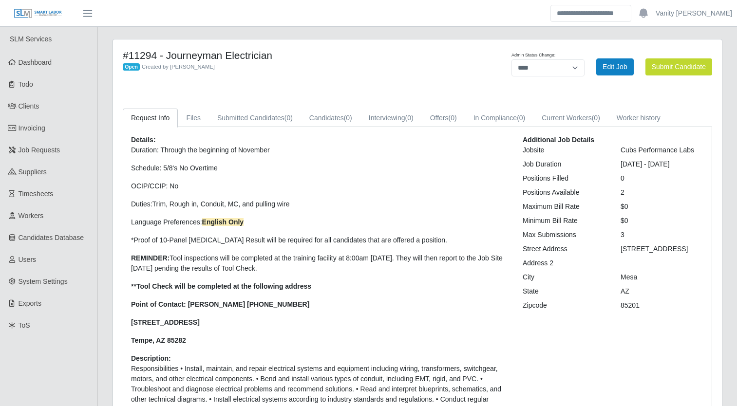  Describe the element at coordinates (564, 235) in the screenshot. I see `div: Max Submissions` at that location.